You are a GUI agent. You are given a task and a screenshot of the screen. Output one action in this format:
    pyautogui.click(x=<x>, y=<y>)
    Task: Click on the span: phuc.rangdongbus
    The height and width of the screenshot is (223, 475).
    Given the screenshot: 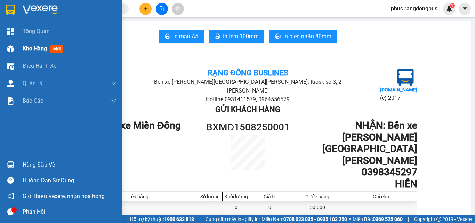 What is the action you would take?
    pyautogui.click(x=414, y=8)
    